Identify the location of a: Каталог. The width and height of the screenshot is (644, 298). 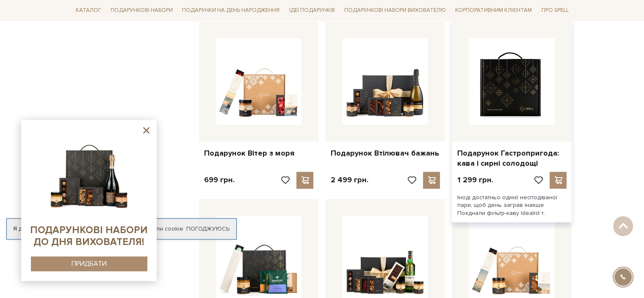
(88, 10).